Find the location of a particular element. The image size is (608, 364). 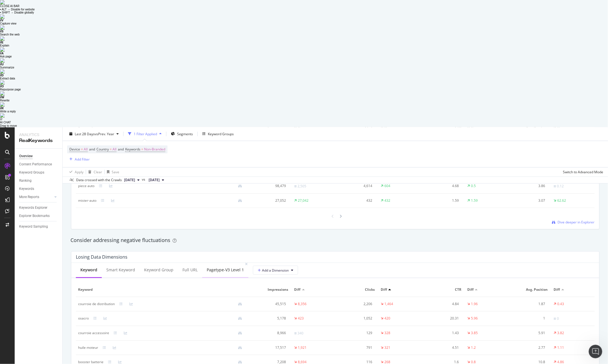

span: Keywords is located at coordinates (133, 150).